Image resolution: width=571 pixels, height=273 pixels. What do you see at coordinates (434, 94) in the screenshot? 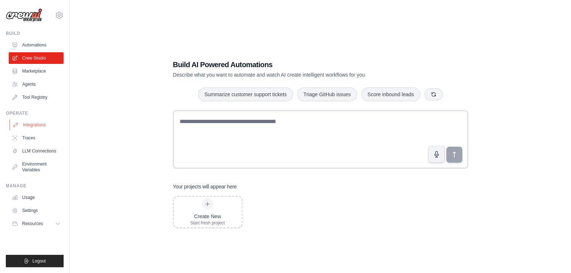
I see `button: Get new suggestions` at bounding box center [434, 94].